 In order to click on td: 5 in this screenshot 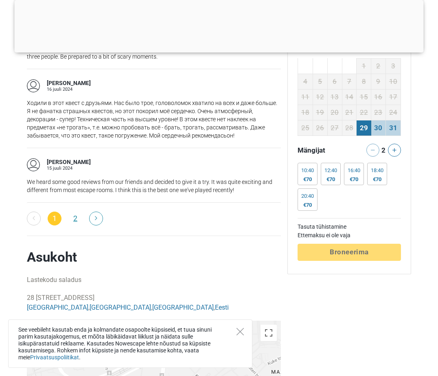, I will do `click(320, 81)`.